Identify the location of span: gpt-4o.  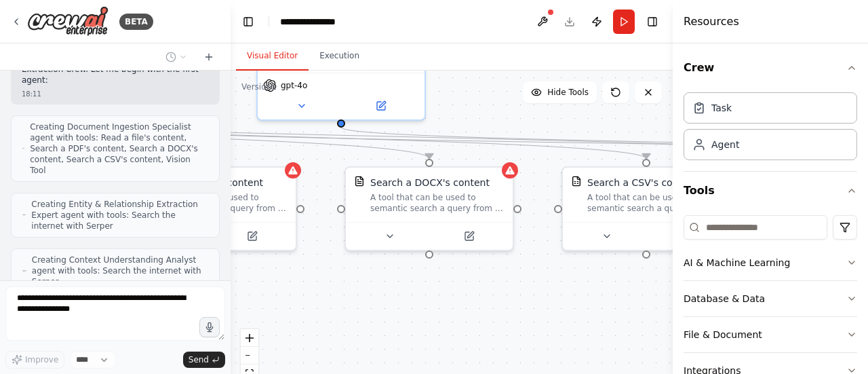
(293, 86).